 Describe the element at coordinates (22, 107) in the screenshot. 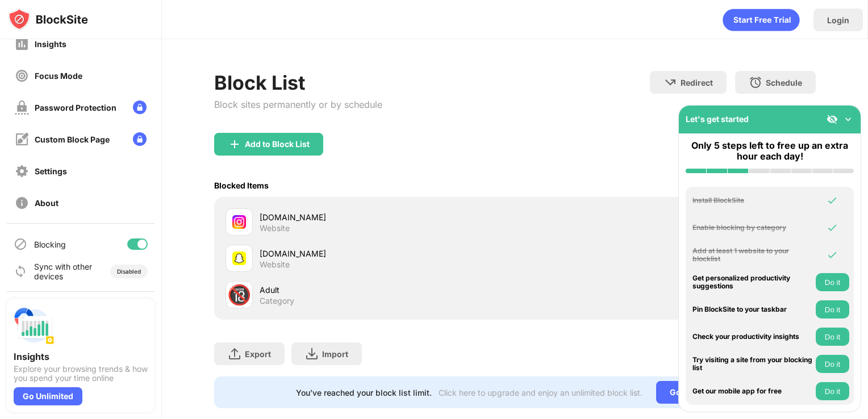

I see `img: password-protection-off.svg` at that location.